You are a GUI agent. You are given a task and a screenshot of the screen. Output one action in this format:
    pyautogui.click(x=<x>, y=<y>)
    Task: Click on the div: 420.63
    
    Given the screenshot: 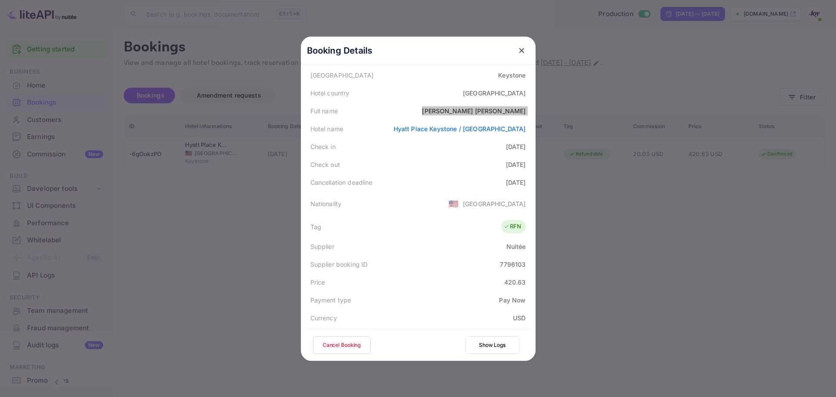 What is the action you would take?
    pyautogui.click(x=515, y=282)
    